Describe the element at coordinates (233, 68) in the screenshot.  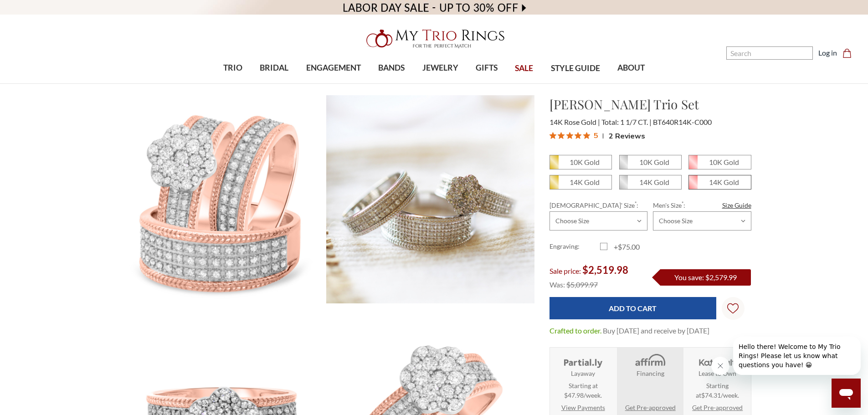
I see `a: TRIO` at that location.